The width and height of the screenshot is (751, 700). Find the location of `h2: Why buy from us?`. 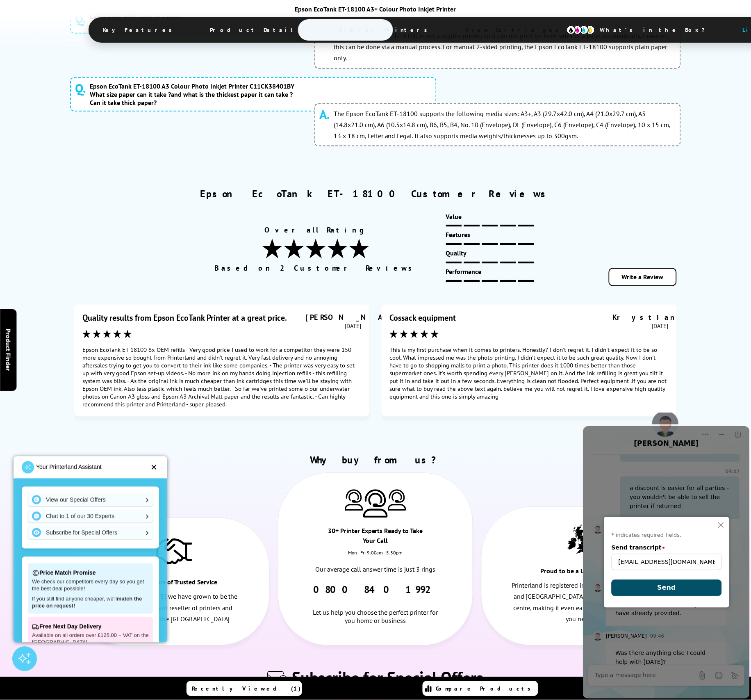

h2: Why buy from us? is located at coordinates (376, 460).